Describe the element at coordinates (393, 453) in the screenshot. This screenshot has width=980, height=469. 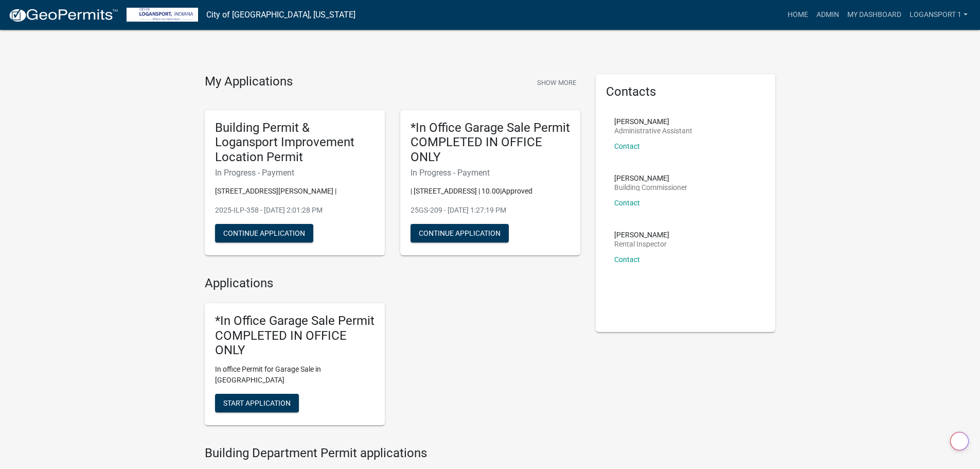
I see `h4: Building Department Permit applications` at that location.